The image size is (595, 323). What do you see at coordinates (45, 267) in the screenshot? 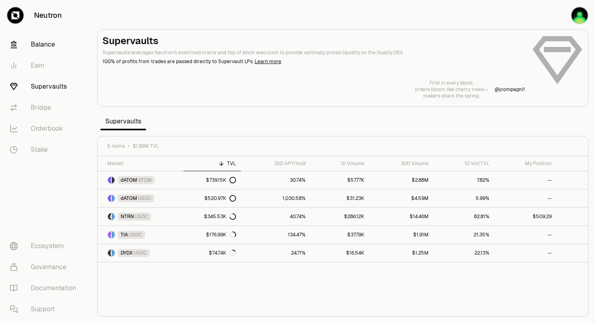
I see `a: Governance` at bounding box center [45, 267].